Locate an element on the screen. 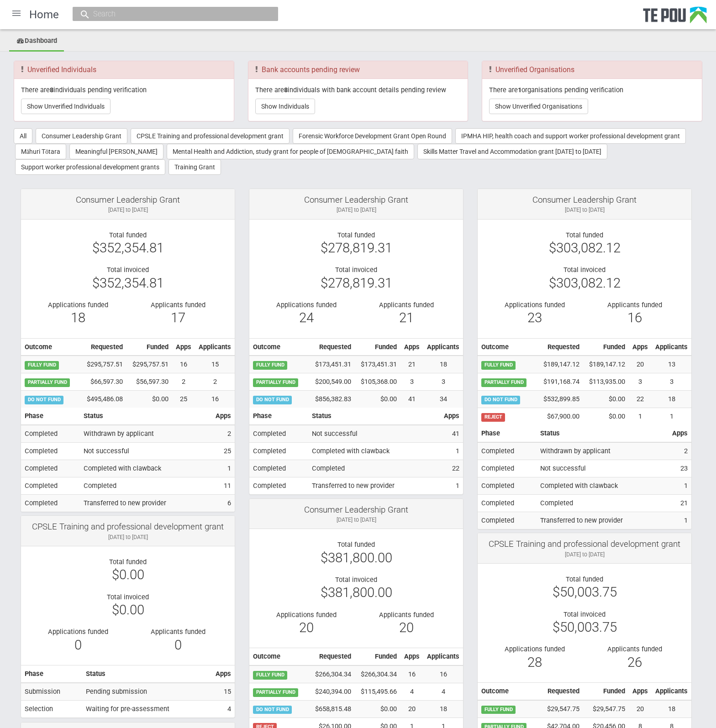 This screenshot has height=728, width=716. td: Pending submission is located at coordinates (147, 691).